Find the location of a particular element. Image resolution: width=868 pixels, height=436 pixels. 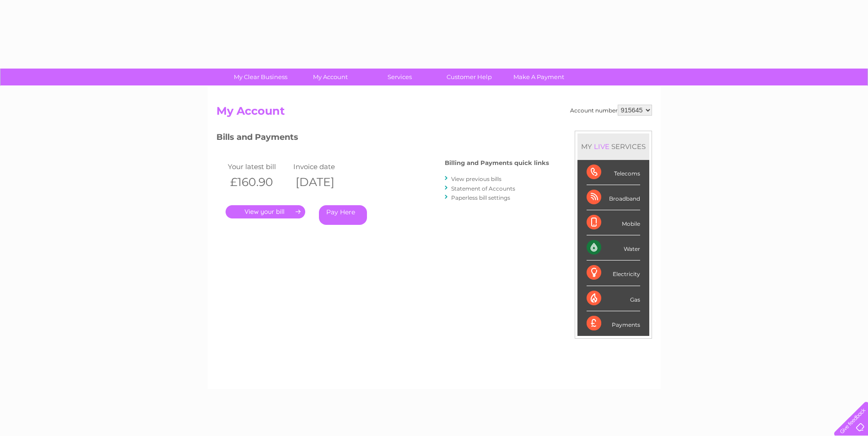

a: Paperless bill settings is located at coordinates (480, 198).